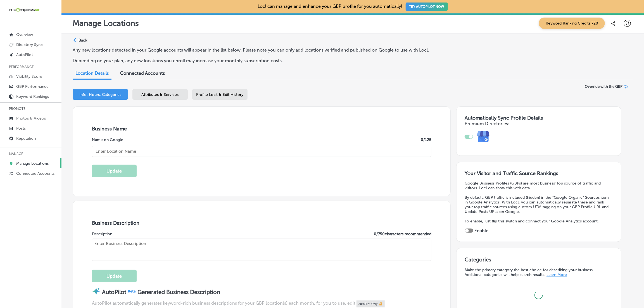 The height and width of the screenshot is (308, 644). Describe the element at coordinates (35, 173) in the screenshot. I see `p: Connected Accounts` at that location.